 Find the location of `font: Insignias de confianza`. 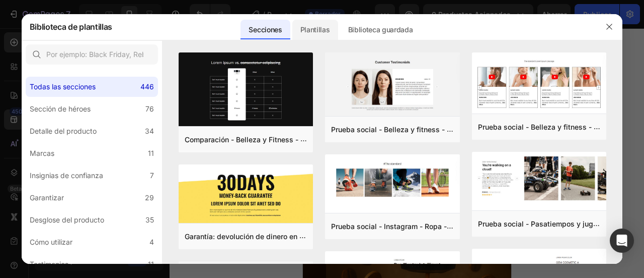

font: Insignias de confianza is located at coordinates (66, 175).